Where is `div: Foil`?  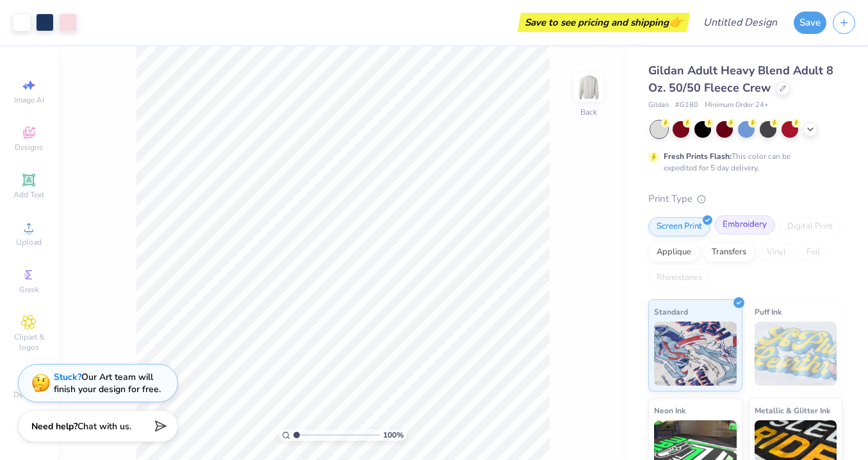 div: Foil is located at coordinates (812, 252).